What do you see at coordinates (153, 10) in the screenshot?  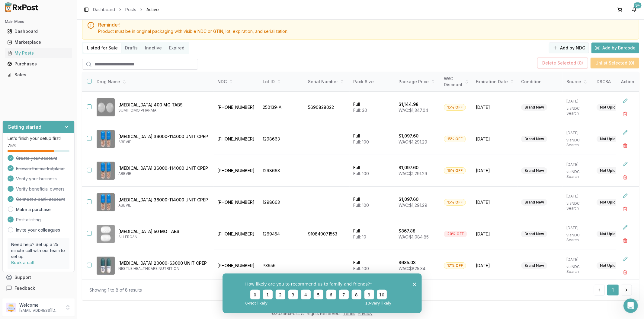 I see `span: Active` at bounding box center [153, 10].